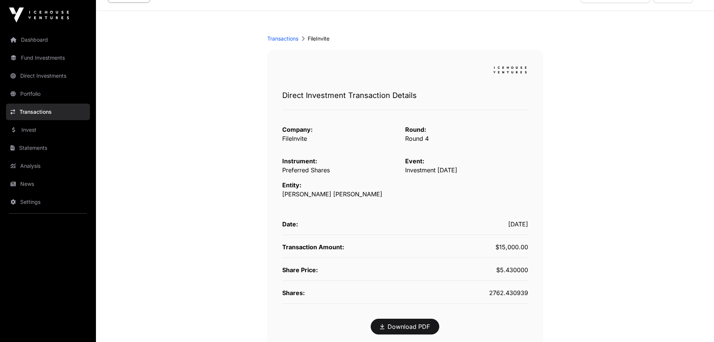 This screenshot has width=714, height=342. I want to click on span: Round:, so click(416, 129).